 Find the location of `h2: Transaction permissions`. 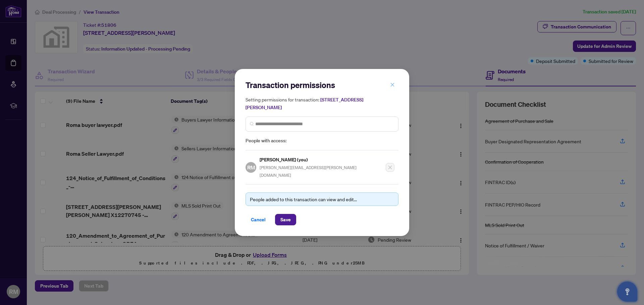

h2: Transaction permissions is located at coordinates (322, 85).